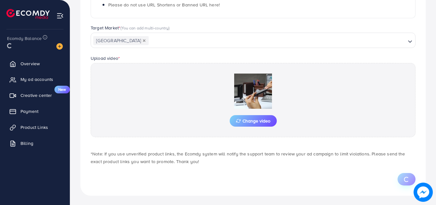 This screenshot has height=205, width=436. What do you see at coordinates (28, 14) in the screenshot?
I see `a: logo` at bounding box center [28, 14].